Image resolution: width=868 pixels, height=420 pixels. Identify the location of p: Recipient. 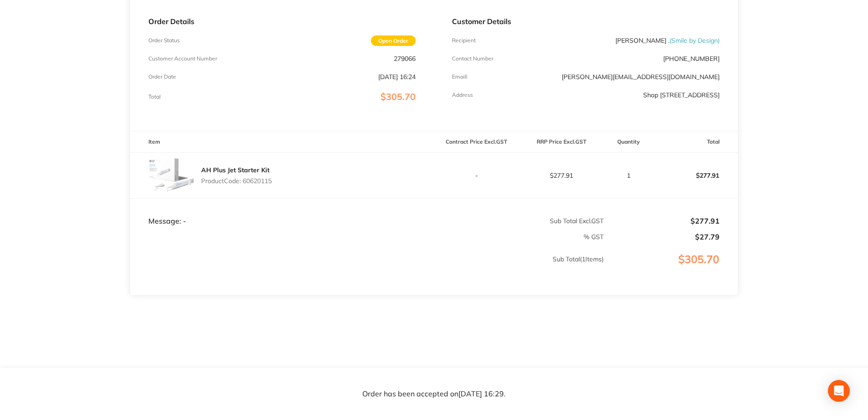
(464, 40).